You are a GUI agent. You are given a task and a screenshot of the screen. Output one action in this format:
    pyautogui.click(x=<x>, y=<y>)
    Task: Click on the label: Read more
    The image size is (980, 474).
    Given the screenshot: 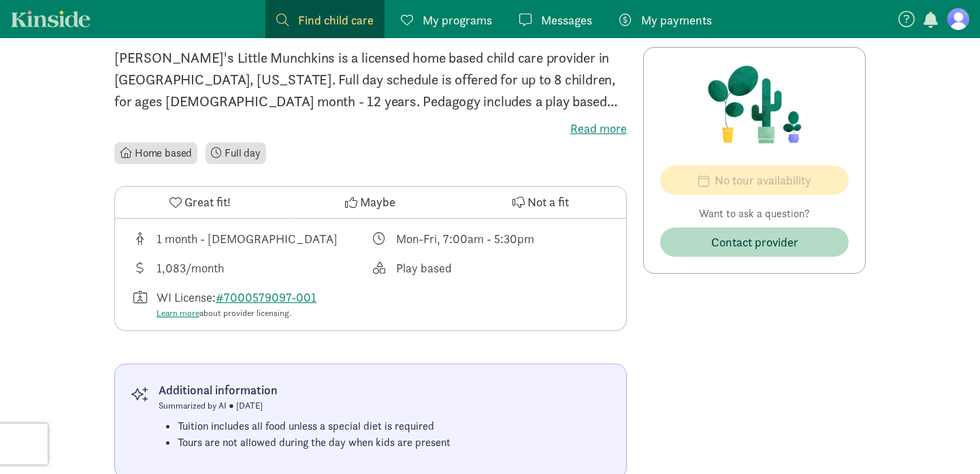 What is the action you would take?
    pyautogui.click(x=370, y=128)
    